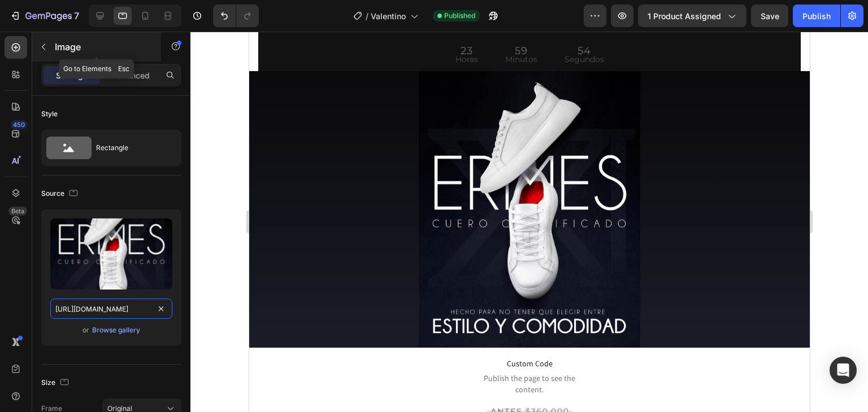 This screenshot has height=412, width=868. I want to click on div: 23, so click(217, 19).